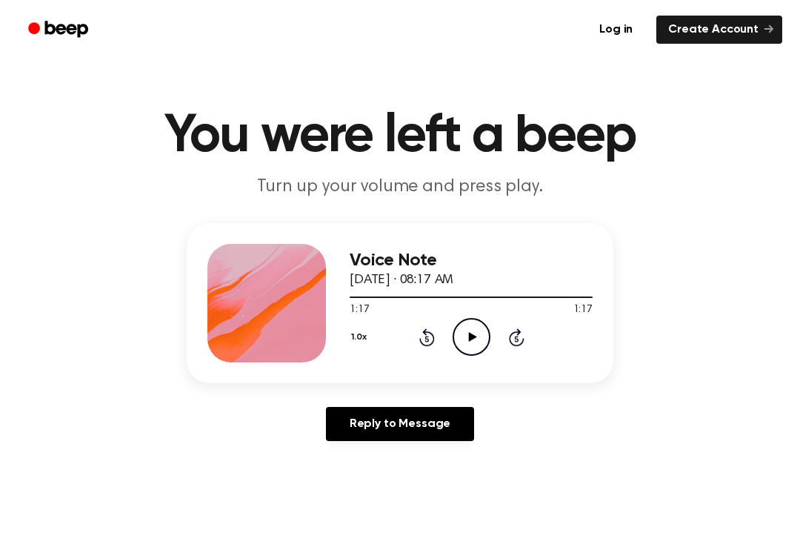 The image size is (800, 553). What do you see at coordinates (400, 424) in the screenshot?
I see `a: Reply to Message` at bounding box center [400, 424].